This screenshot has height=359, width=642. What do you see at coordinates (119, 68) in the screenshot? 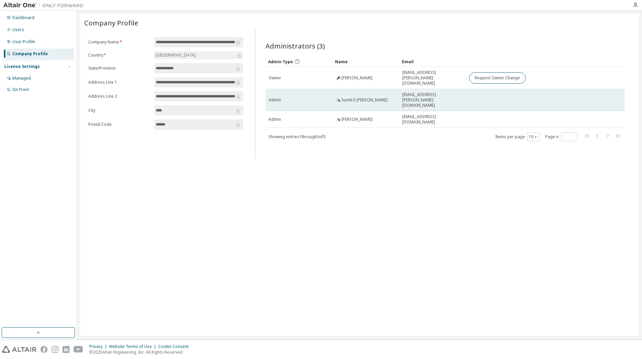
I see `label: State/Province` at bounding box center [119, 68].